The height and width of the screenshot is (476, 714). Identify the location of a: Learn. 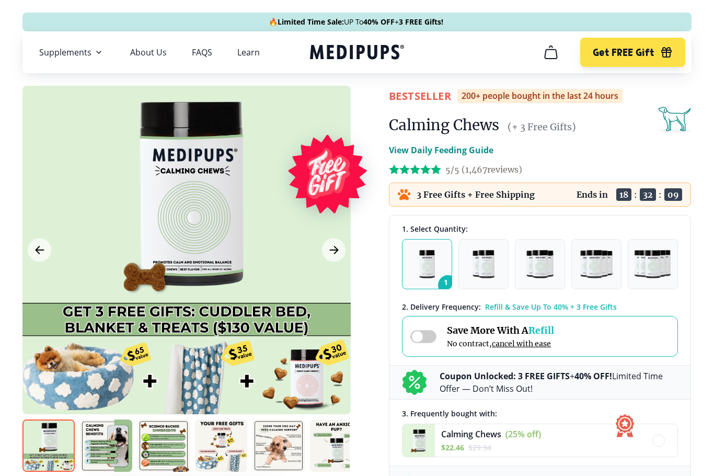
(248, 52).